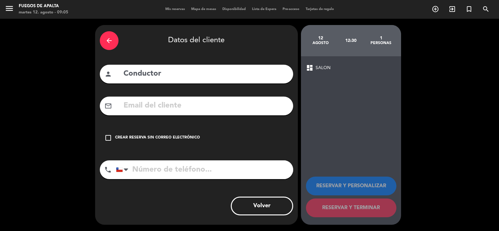  What do you see at coordinates (486, 9) in the screenshot?
I see `i: search` at bounding box center [486, 9].